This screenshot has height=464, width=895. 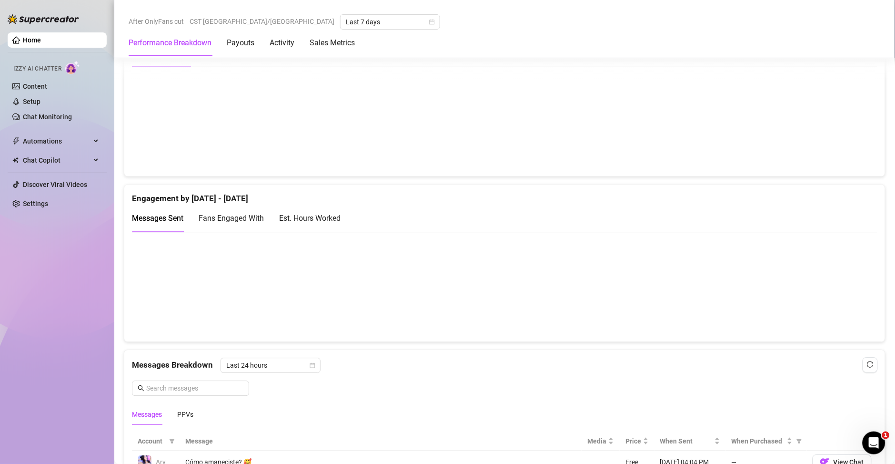 I want to click on div: Est. Hours Worked, so click(x=310, y=218).